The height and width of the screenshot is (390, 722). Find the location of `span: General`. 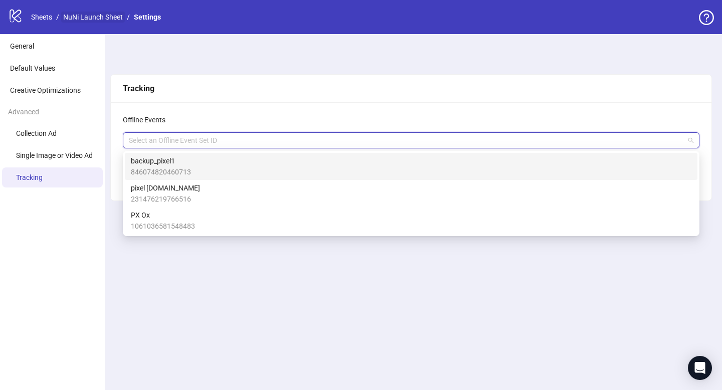

span: General is located at coordinates (22, 46).